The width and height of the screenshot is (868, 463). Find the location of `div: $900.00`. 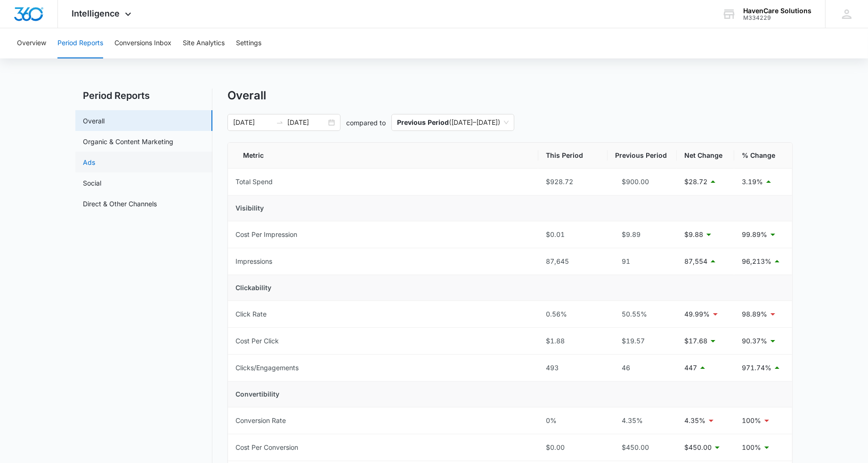

div: $900.00 is located at coordinates (642, 182).